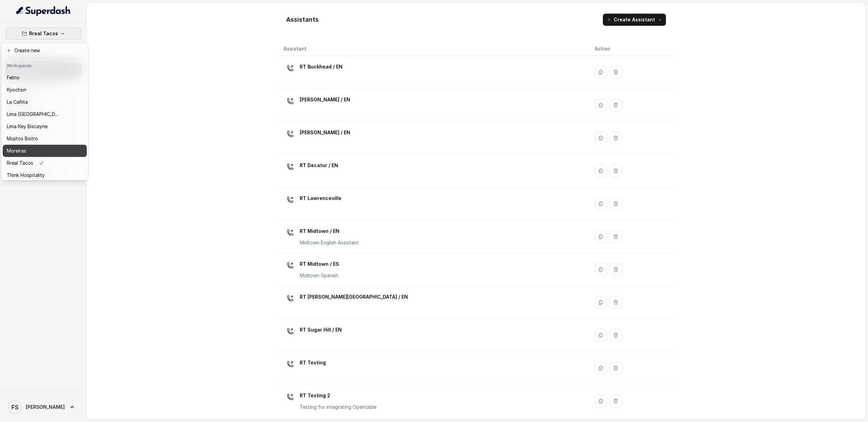 The image size is (868, 422). Describe the element at coordinates (43, 33) in the screenshot. I see `button: Rreal Tacos` at that location.